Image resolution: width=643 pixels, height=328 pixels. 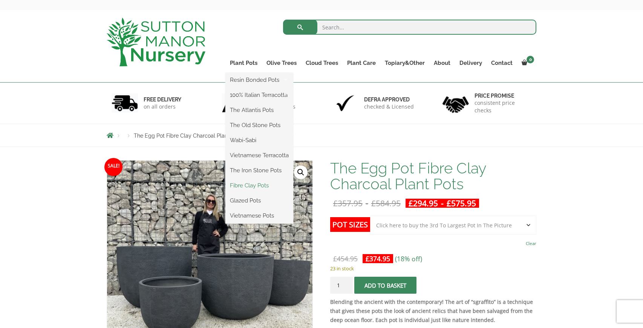 What do you see at coordinates (408, 258) in the screenshot?
I see `span: (18% off)` at bounding box center [408, 258].